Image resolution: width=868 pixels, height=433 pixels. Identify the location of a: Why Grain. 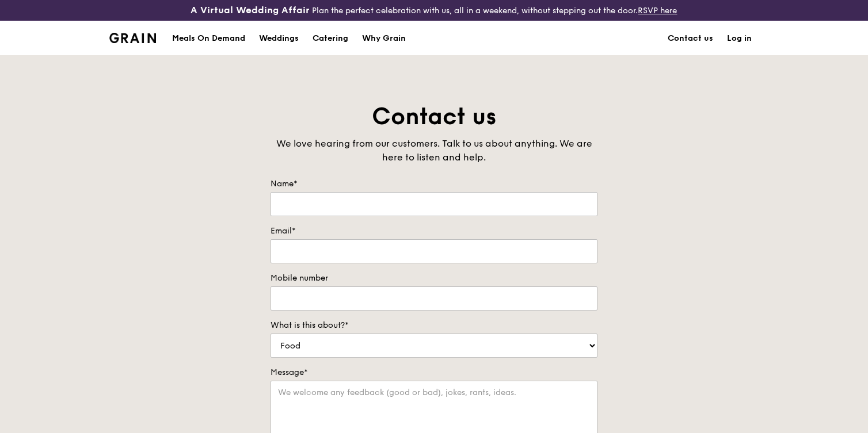
(384, 38).